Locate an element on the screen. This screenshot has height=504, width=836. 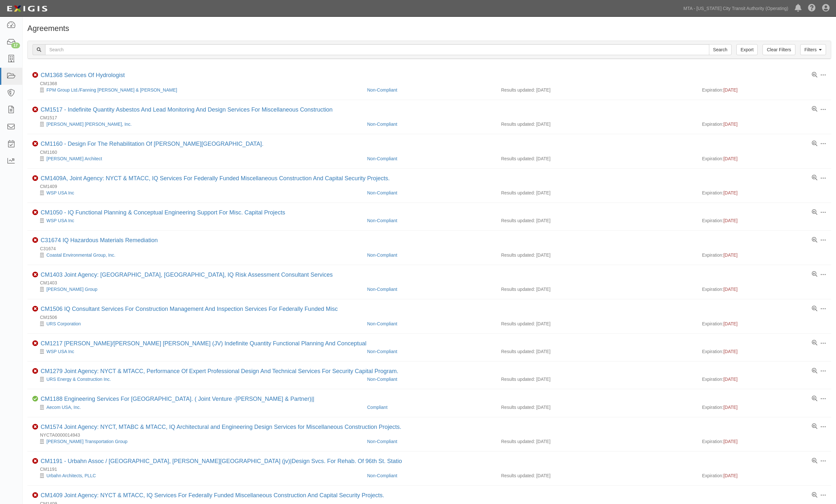
a: CM1409 Joint Agency: NYCT & MTACC, IQ Services For Federally Funded Miscellaneous Construction An... is located at coordinates (212, 495).